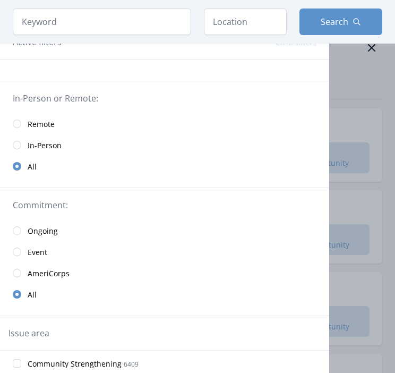 The height and width of the screenshot is (373, 395). Describe the element at coordinates (37, 252) in the screenshot. I see `span: Event` at that location.